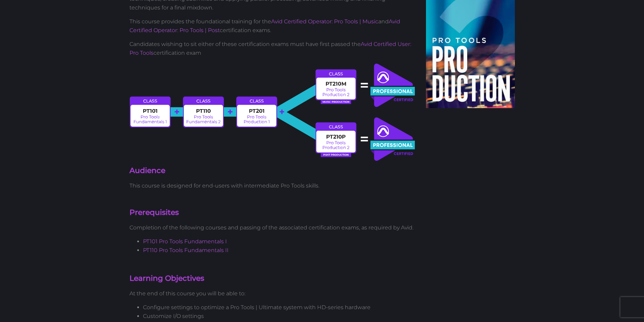 The image size is (644, 322). Describe the element at coordinates (186, 250) in the screenshot. I see `a: PT110 Pro Tools Fundamentals II` at that location.